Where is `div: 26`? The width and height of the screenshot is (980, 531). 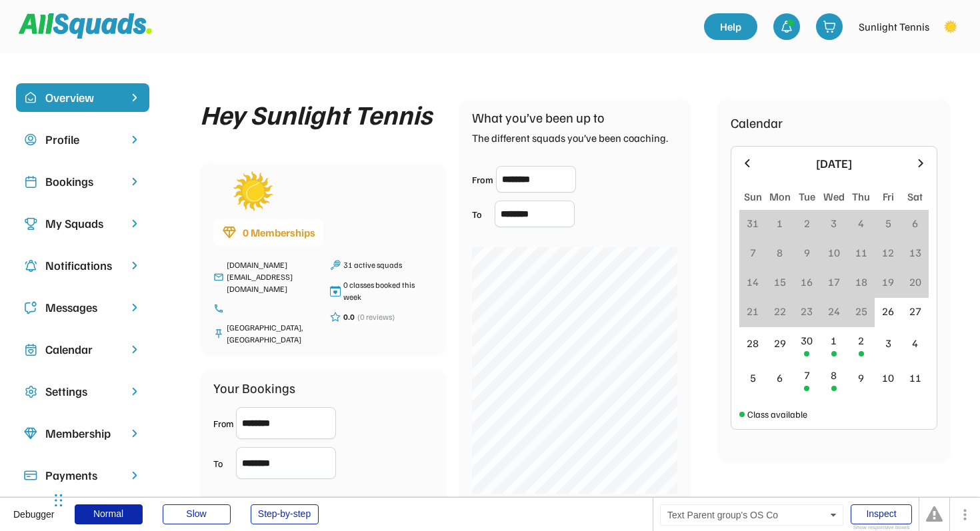 div: 26 is located at coordinates (888, 311).